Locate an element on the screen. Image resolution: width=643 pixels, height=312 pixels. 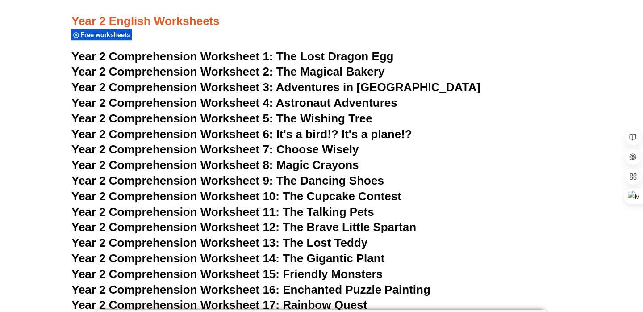
span: The Wishing Tree is located at coordinates (324, 118).